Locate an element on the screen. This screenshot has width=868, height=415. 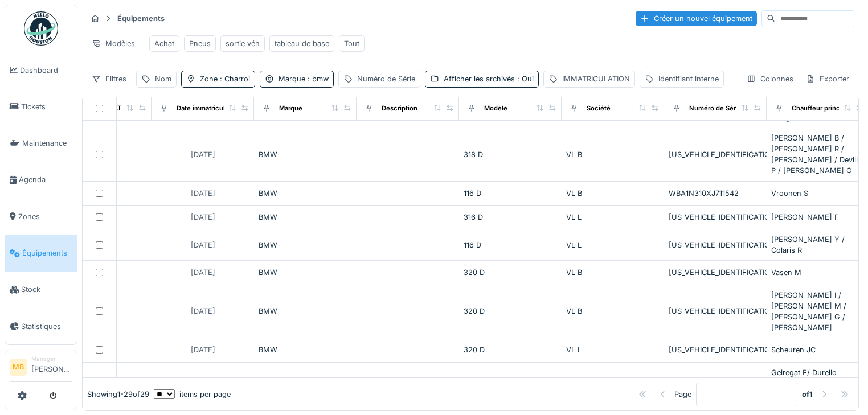
span: : bmw is located at coordinates (317, 78).